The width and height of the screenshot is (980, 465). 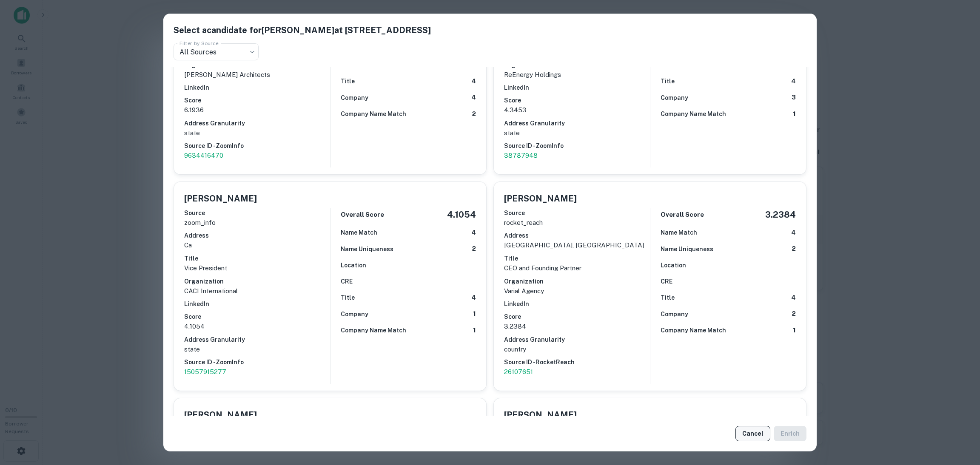 What do you see at coordinates (753, 433) in the screenshot?
I see `button: Cancel` at bounding box center [753, 433].